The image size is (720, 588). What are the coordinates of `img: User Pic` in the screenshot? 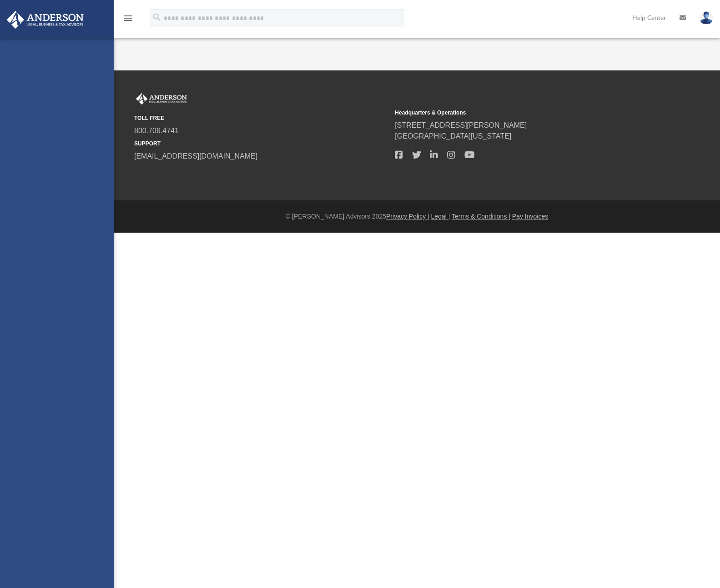 It's located at (706, 17).